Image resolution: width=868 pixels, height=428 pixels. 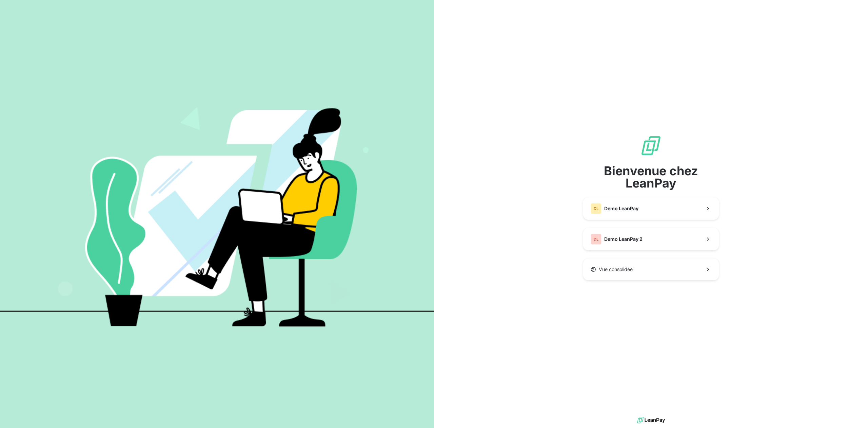 What do you see at coordinates (651, 239) in the screenshot?
I see `button: DLDemo LeanPay 2` at bounding box center [651, 239].